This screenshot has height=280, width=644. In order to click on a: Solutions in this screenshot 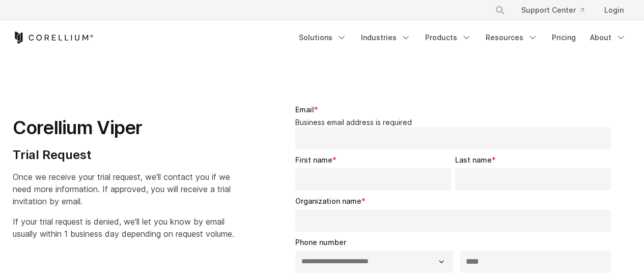, I will do `click(323, 38)`.